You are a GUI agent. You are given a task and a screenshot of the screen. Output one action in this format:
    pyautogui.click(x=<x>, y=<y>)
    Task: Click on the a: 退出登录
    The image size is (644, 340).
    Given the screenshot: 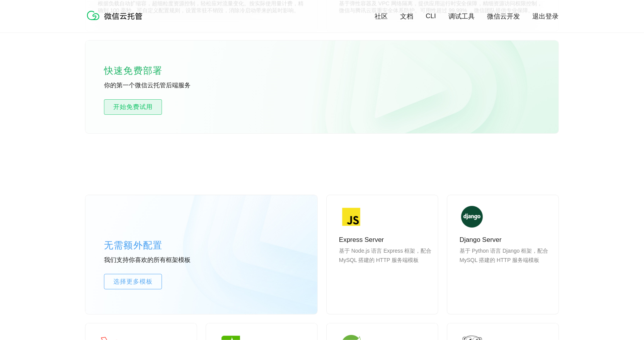 What is the action you would take?
    pyautogui.click(x=545, y=16)
    